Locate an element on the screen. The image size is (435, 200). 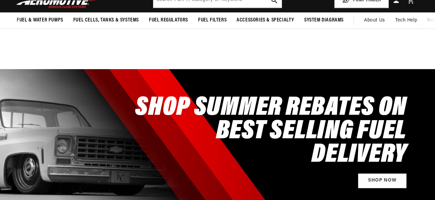
span: Fuel Filters is located at coordinates (212, 20).